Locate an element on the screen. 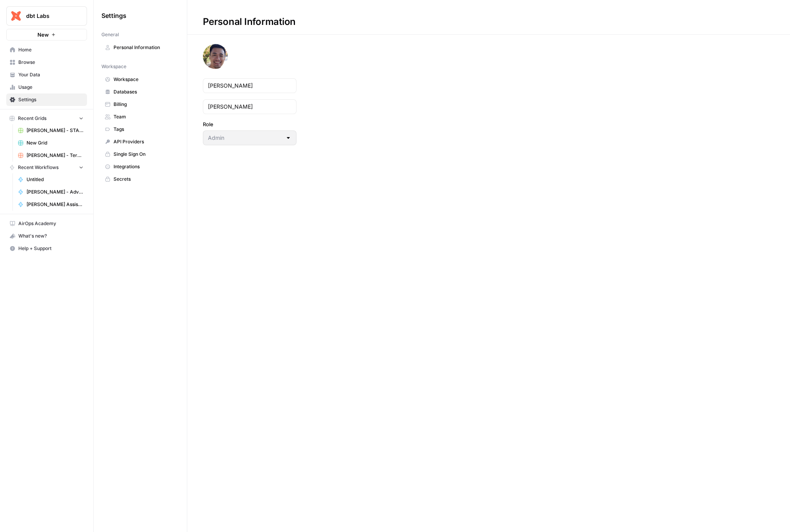 This screenshot has width=790, height=532. button: Workspace: dbt Labs is located at coordinates (46, 16).